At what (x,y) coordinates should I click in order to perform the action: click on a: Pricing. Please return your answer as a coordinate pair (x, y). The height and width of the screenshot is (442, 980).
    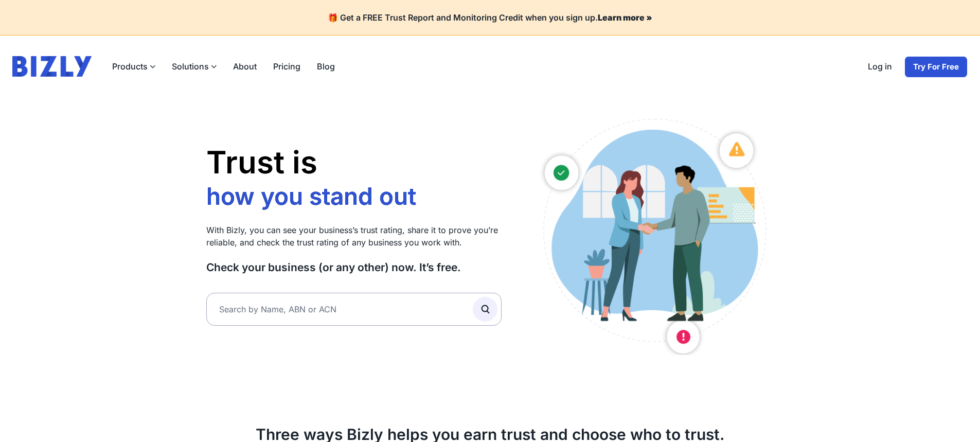
    Looking at the image, I should click on (286, 66).